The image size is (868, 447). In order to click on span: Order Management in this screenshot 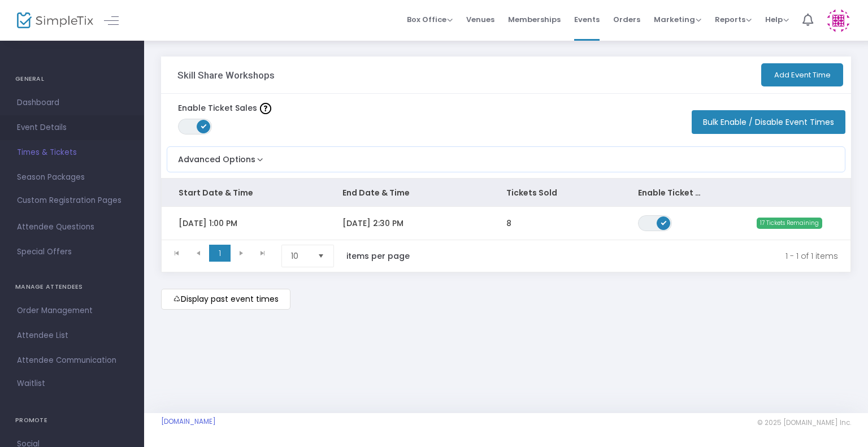, I will do `click(72, 311)`.